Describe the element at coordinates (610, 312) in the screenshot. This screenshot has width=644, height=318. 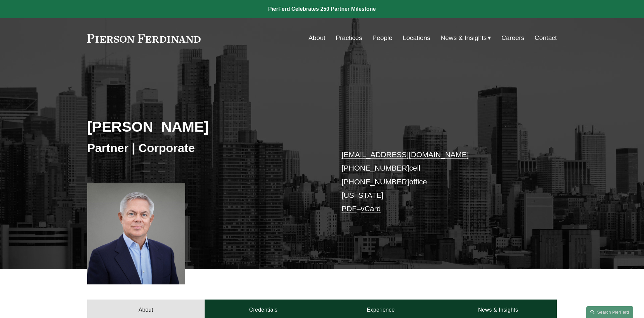
I see `a: Search this site` at that location.